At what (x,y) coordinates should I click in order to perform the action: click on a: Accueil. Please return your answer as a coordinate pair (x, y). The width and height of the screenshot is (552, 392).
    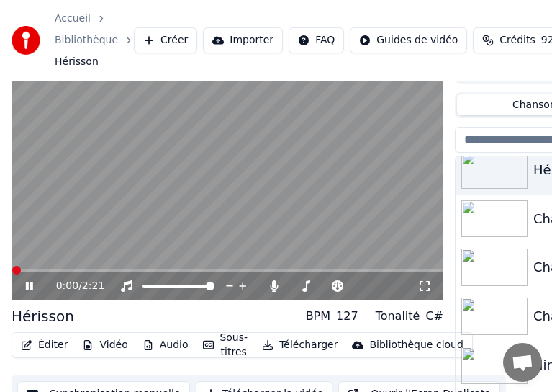
    Looking at the image, I should click on (73, 19).